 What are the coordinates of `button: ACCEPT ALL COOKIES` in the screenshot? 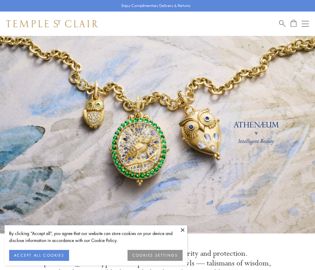 It's located at (39, 256).